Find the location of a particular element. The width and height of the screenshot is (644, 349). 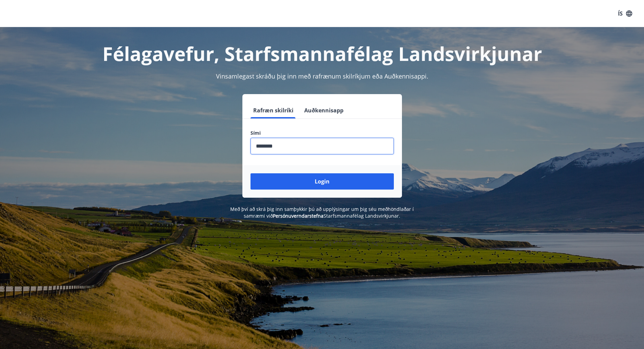

button: ÍS is located at coordinates (625, 14).